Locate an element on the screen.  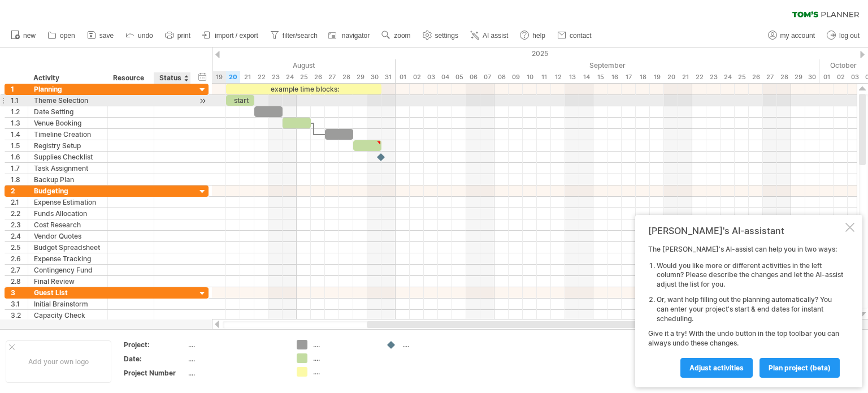
div: Final Review is located at coordinates (68, 281).